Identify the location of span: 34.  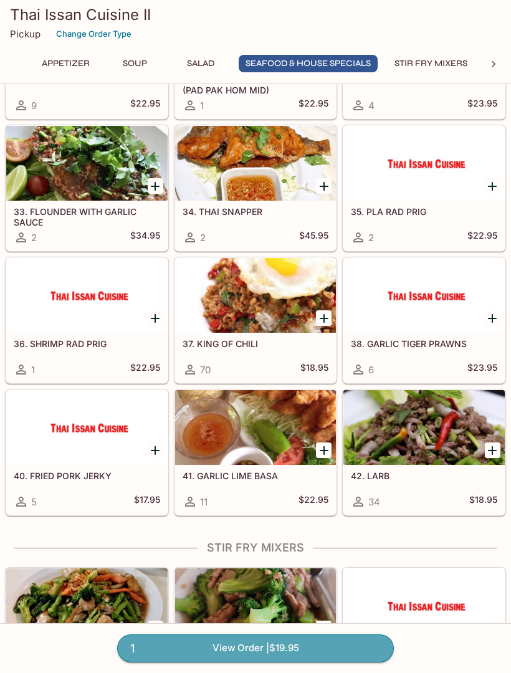
(374, 502).